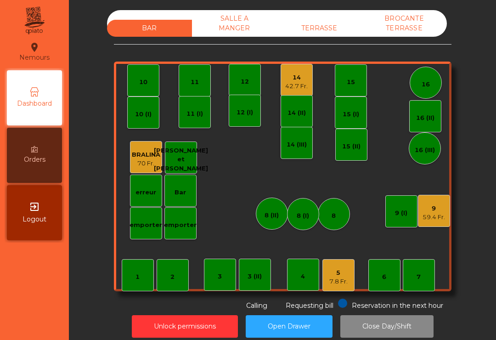 The height and width of the screenshot is (340, 496). What do you see at coordinates (297, 145) in the screenshot?
I see `div: 14 (III)` at bounding box center [297, 145].